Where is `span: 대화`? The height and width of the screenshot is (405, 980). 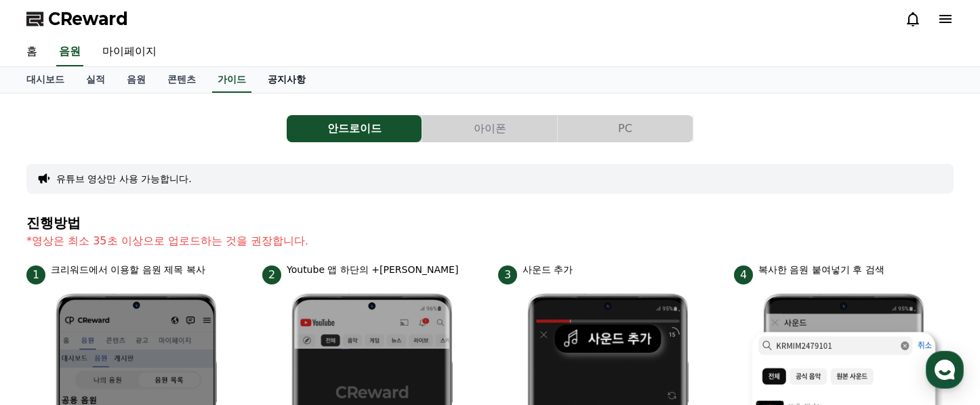 span: 대화 is located at coordinates (132, 318).